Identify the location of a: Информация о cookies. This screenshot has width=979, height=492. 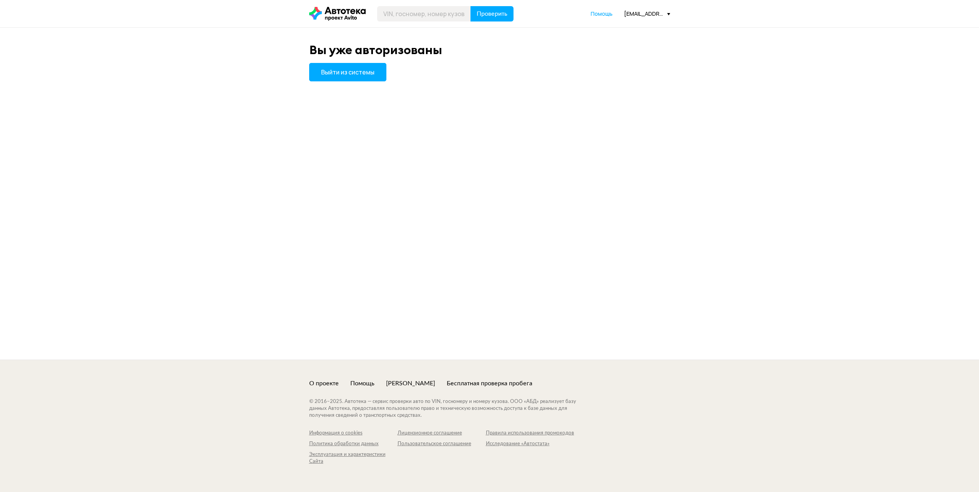
(353, 434).